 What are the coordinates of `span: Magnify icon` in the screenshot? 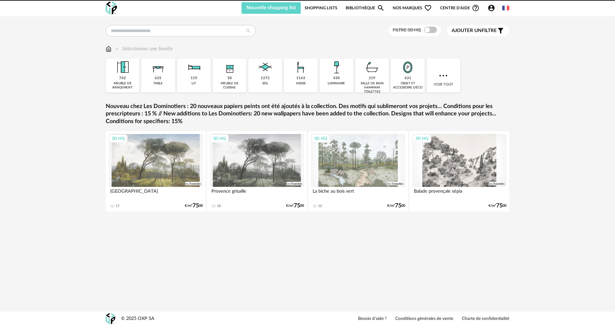 It's located at (381, 8).